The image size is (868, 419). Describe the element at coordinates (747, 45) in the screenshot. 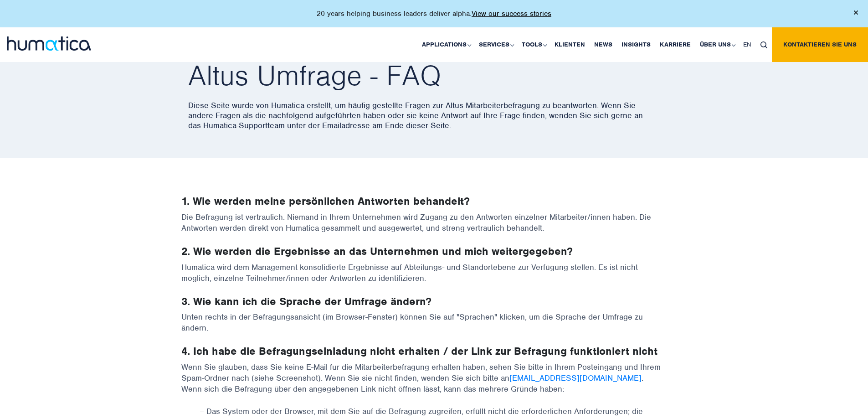

I see `a: EN` at that location.